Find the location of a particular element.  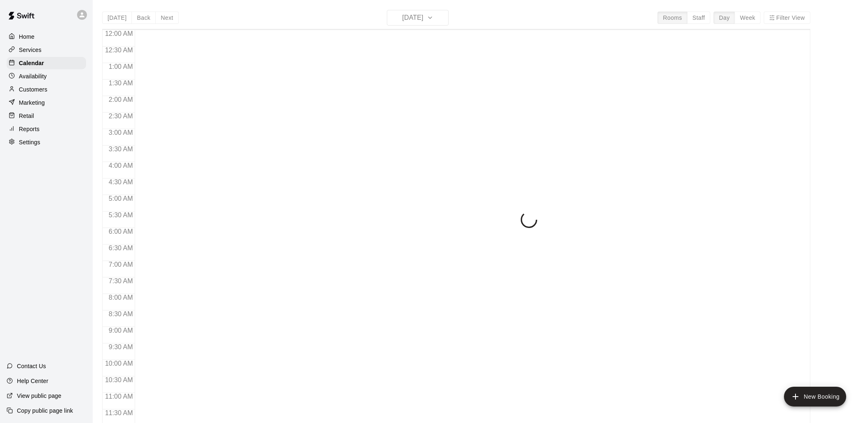

a: Home is located at coordinates (46, 37).